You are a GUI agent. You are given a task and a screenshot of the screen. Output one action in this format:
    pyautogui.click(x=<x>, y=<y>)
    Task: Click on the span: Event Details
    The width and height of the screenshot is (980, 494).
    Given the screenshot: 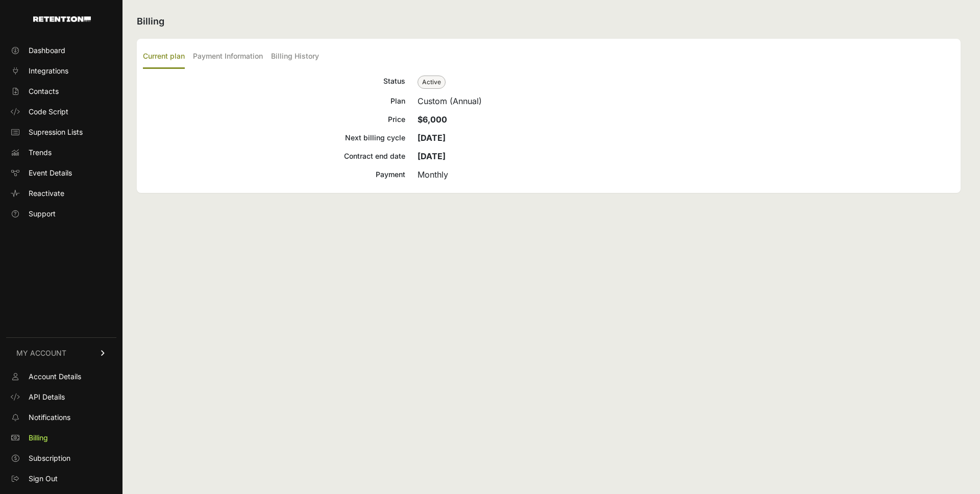 What is the action you would take?
    pyautogui.click(x=50, y=173)
    